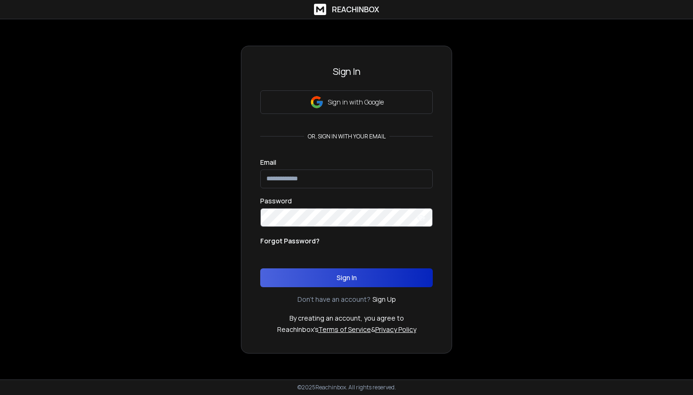  I want to click on p: ReachInbox's &, so click(346, 330).